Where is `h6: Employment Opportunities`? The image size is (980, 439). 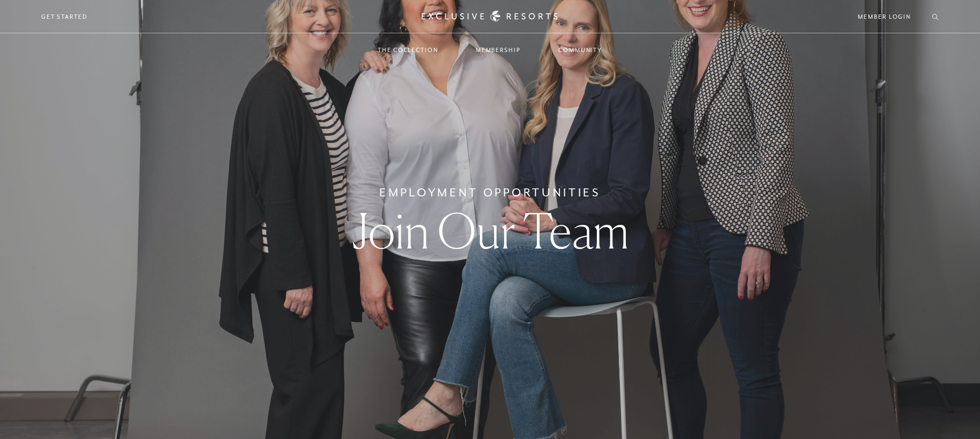
h6: Employment Opportunities is located at coordinates (490, 193).